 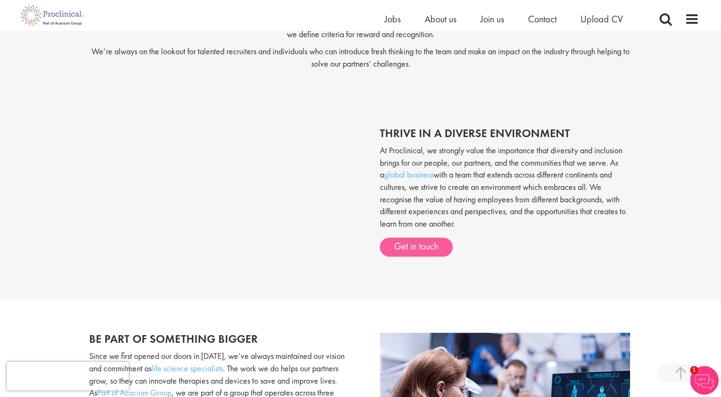 What do you see at coordinates (361, 57) in the screenshot?
I see `p: We’re always on the lookout for talented recruiters and individuals who can introduce fresh think...` at bounding box center [361, 57].